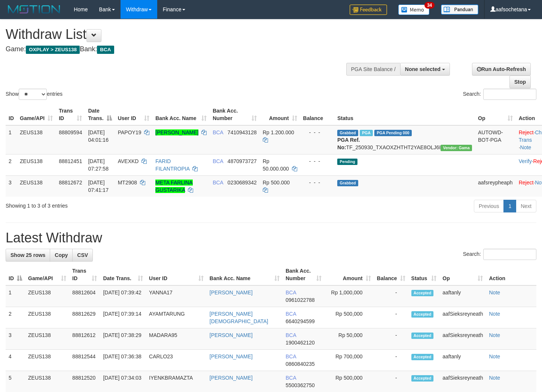  Describe the element at coordinates (511, 275) in the screenshot. I see `th: Action` at that location.